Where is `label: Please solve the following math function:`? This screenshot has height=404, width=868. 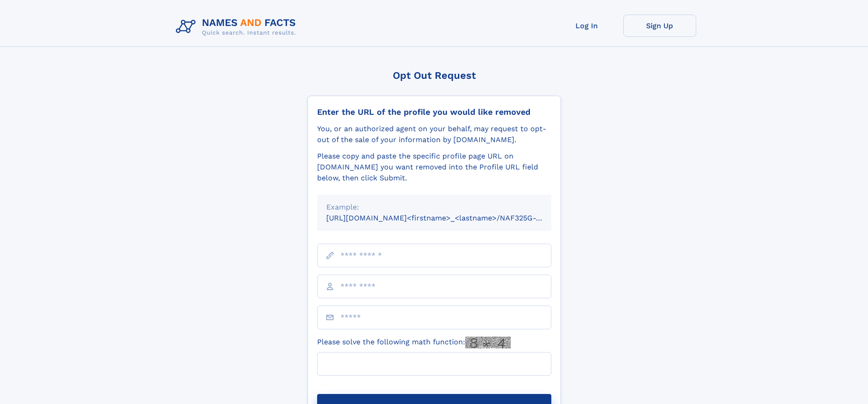
label: Please solve the following math function: is located at coordinates (414, 343).